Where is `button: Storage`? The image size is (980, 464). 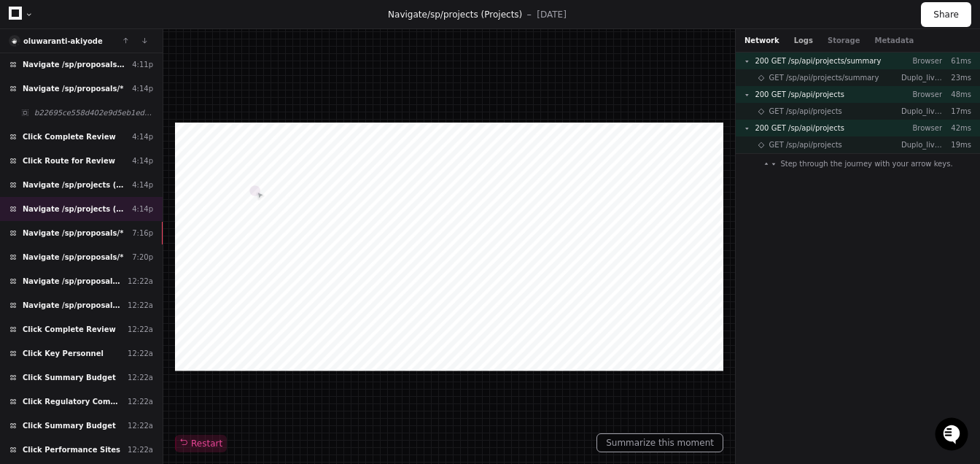
button: Storage is located at coordinates (844, 40).